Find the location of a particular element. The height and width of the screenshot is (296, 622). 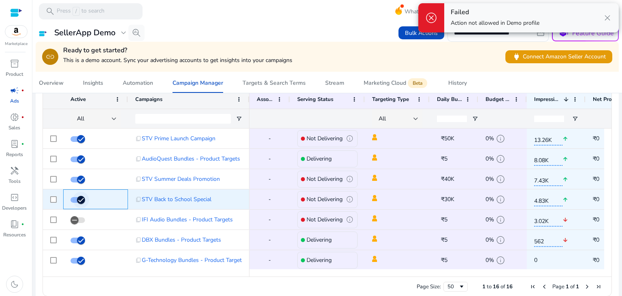

span: Budget Used is located at coordinates (498, 99).